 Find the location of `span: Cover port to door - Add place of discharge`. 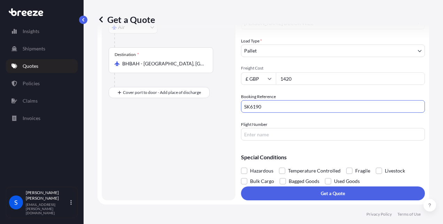

span: Cover port to door - Add place of discharge is located at coordinates (162, 93).